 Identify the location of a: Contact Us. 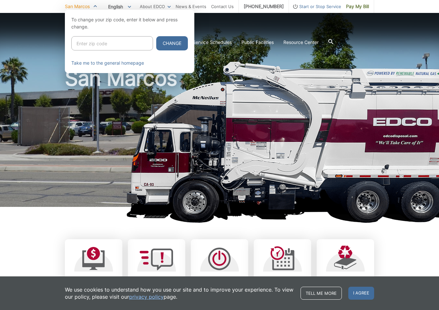
(223, 6).